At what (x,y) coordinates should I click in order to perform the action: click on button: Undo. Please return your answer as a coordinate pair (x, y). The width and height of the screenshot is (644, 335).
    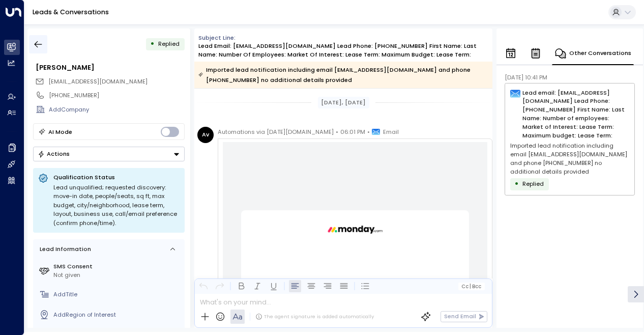
    Looking at the image, I should click on (203, 286).